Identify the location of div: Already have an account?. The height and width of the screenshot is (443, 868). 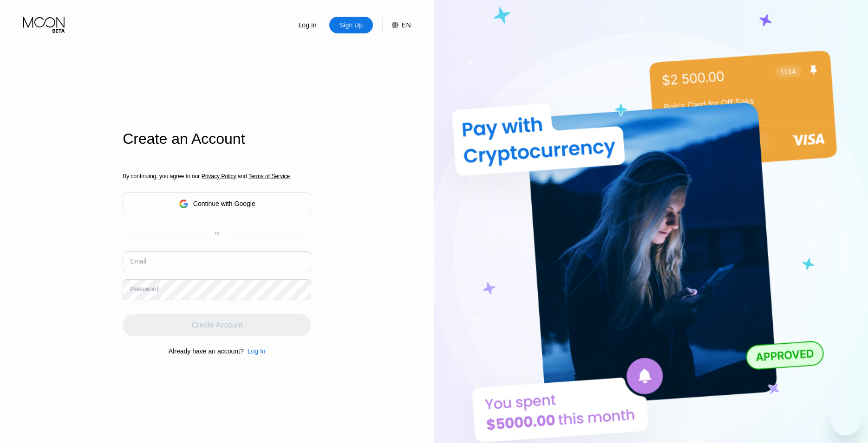
(206, 352).